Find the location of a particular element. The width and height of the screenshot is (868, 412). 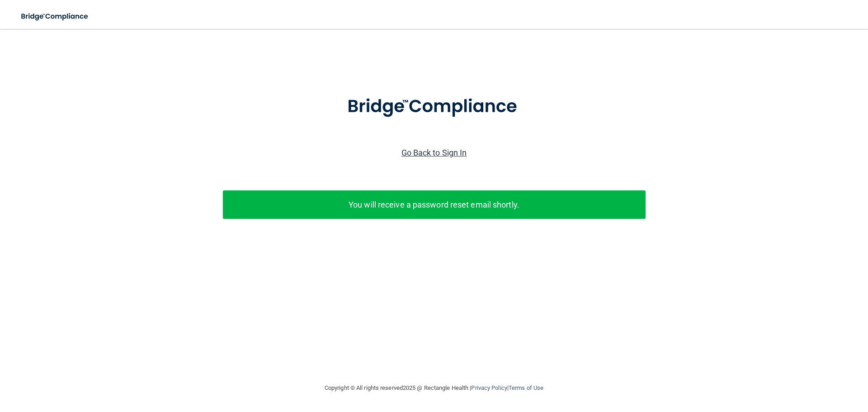

div: Copyright © All rights reserved 2025 @ Rectangle Health | | is located at coordinates (434, 388).